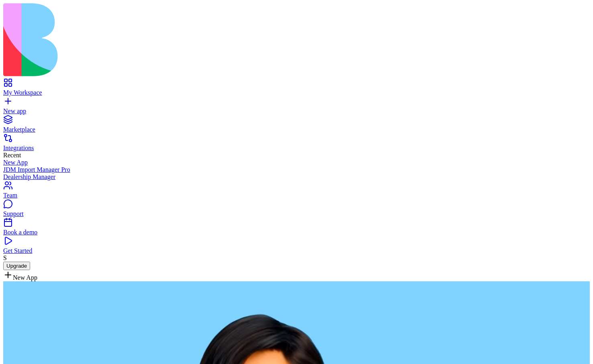 The image size is (593, 364). What do you see at coordinates (164, 40) in the screenshot?
I see `img: logo` at bounding box center [164, 40].